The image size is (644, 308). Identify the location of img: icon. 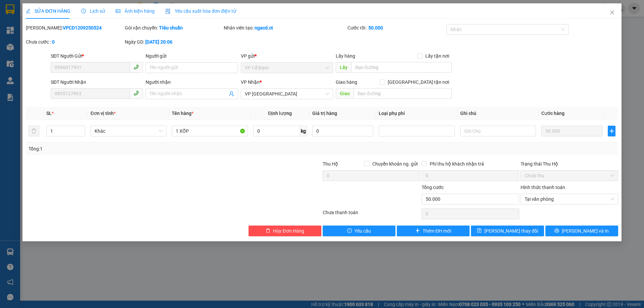
(168, 11).